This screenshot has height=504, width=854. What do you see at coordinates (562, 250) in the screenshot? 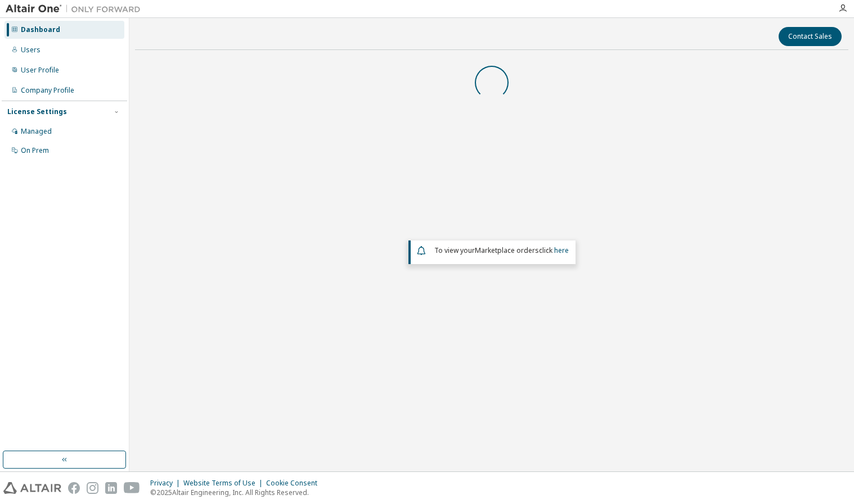
I see `a: here` at bounding box center [562, 250].